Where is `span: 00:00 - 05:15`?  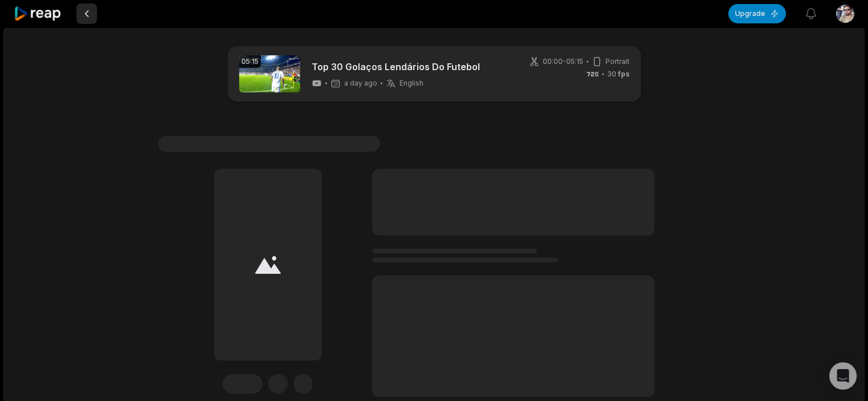
span: 00:00 - 05:15 is located at coordinates (563, 62).